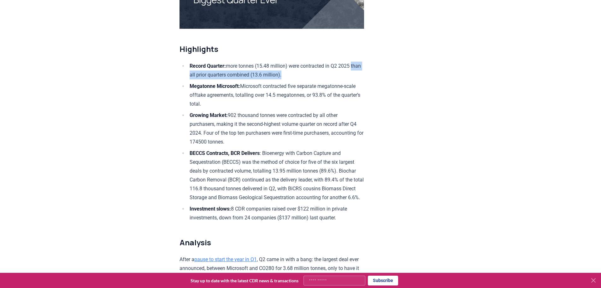 The image size is (601, 288). What do you see at coordinates (210, 208) in the screenshot?
I see `strong: Investment slows:` at bounding box center [210, 208].